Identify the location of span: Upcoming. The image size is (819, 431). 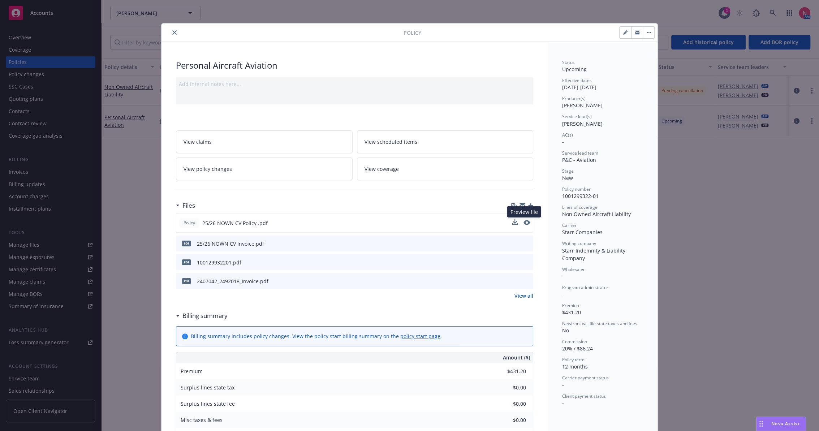
(575, 69).